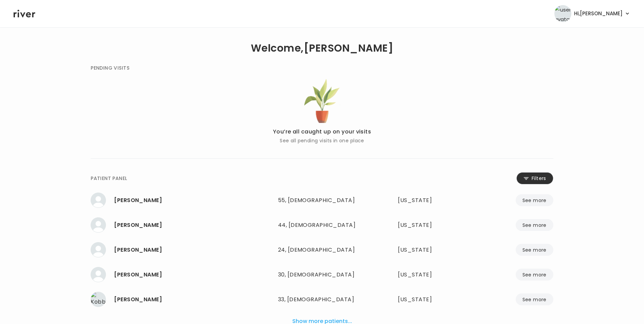 Image resolution: width=644 pixels, height=324 pixels. What do you see at coordinates (193, 275) in the screenshot?
I see `div: Jose Bonilla` at bounding box center [193, 275].